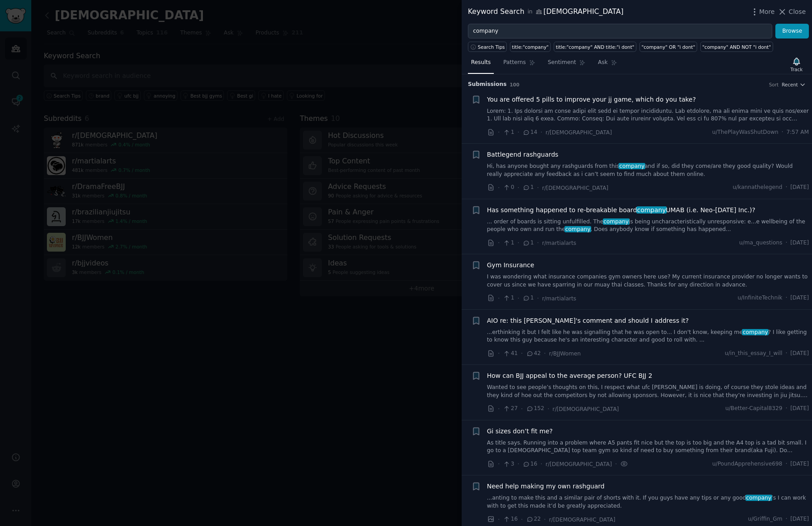  What do you see at coordinates (648, 281) in the screenshot?
I see `a: I was wondering what insurance companies gym owners here use? My current insurance provider no lo...` at bounding box center [648, 281].